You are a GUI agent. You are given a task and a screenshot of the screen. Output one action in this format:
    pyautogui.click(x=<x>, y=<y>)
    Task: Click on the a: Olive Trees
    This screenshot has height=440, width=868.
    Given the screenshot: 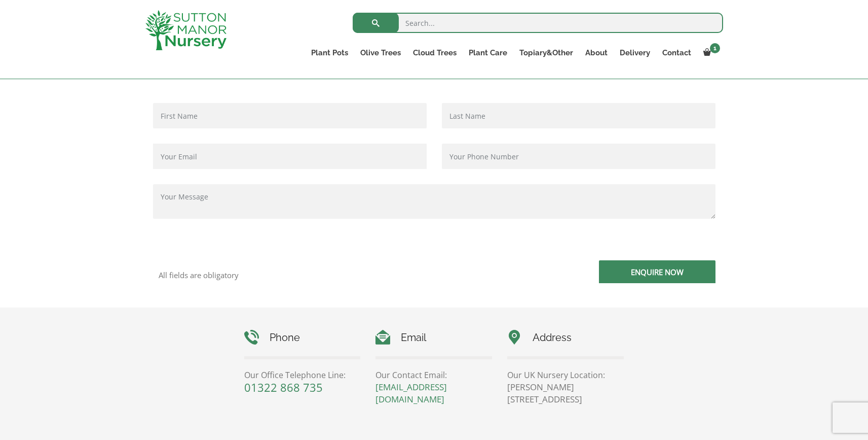 What is the action you would take?
    pyautogui.click(x=380, y=53)
    